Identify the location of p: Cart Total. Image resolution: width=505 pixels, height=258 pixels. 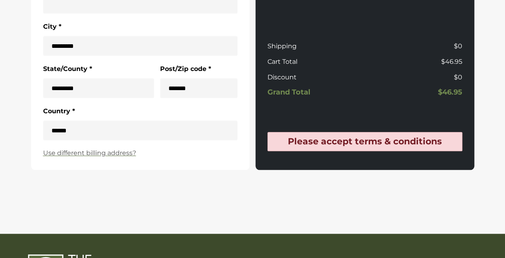
(314, 62).